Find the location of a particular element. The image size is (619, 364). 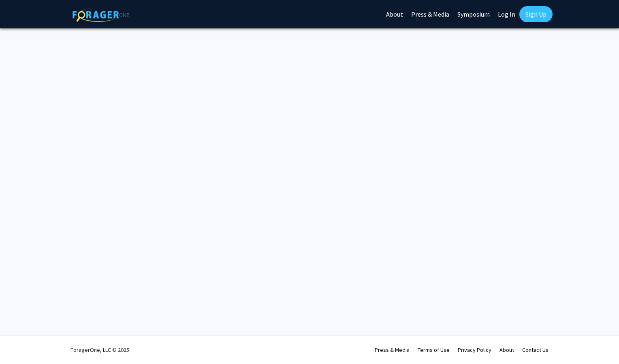

a: Press & Media is located at coordinates (392, 350).